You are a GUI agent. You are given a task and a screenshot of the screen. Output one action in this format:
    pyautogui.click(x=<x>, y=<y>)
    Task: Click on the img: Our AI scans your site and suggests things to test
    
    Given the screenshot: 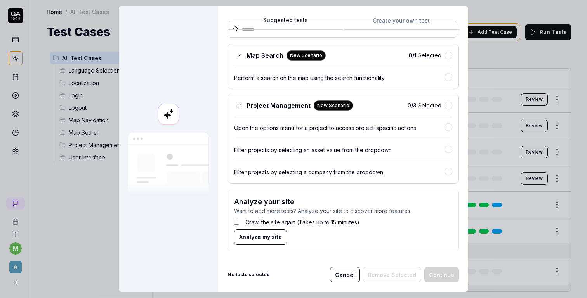 What is the action you would take?
    pyautogui.click(x=168, y=163)
    